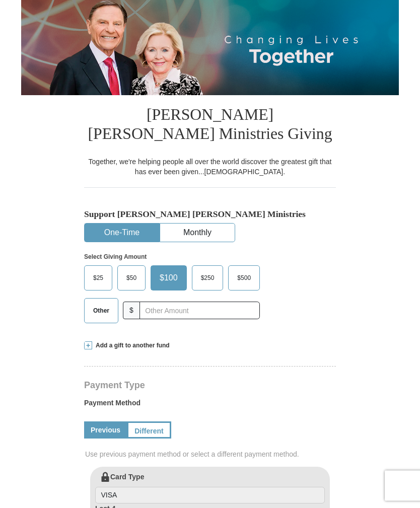 The height and width of the screenshot is (508, 420). Describe the element at coordinates (149, 431) in the screenshot. I see `a: Different` at that location.